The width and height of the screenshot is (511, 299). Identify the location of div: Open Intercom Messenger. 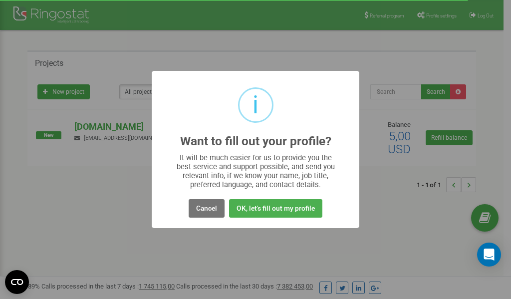
(489, 255).